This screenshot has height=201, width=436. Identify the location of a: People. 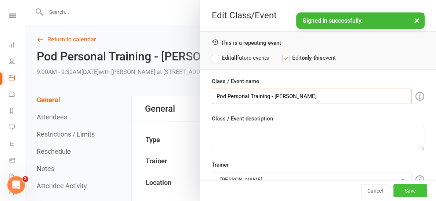
(17, 62).